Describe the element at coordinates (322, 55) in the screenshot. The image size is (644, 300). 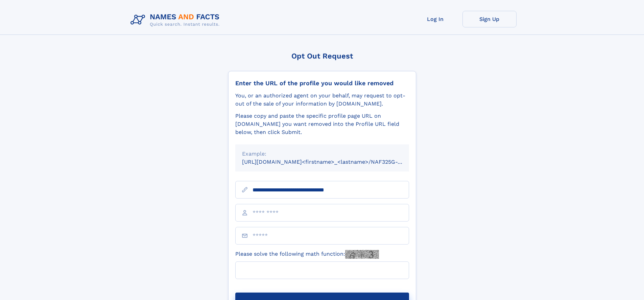
I see `div: Opt Out Request` at that location.